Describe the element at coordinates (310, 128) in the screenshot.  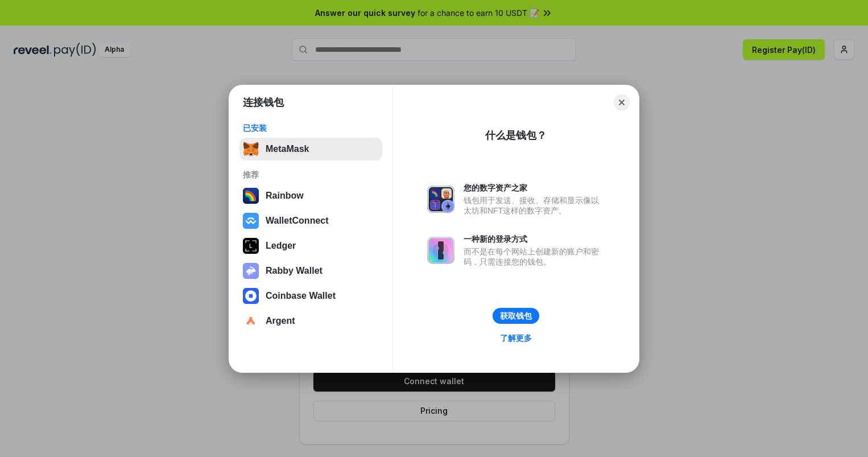
I see `div: 已安装` at that location.